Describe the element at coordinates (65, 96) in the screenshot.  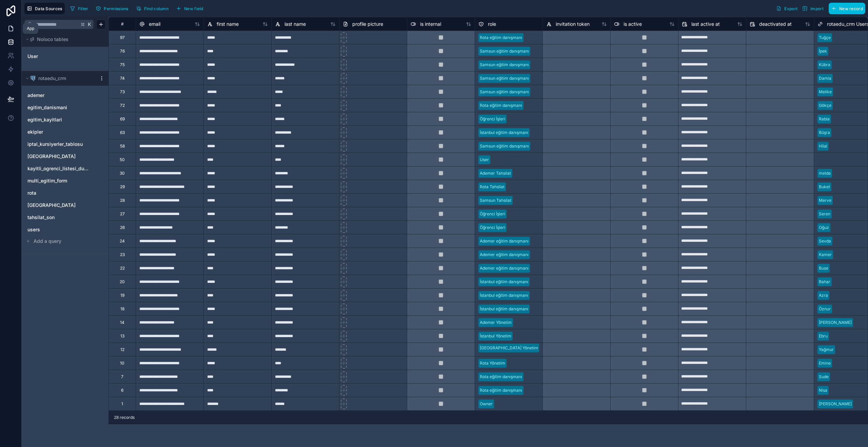
I see `div: ademer` at that location.